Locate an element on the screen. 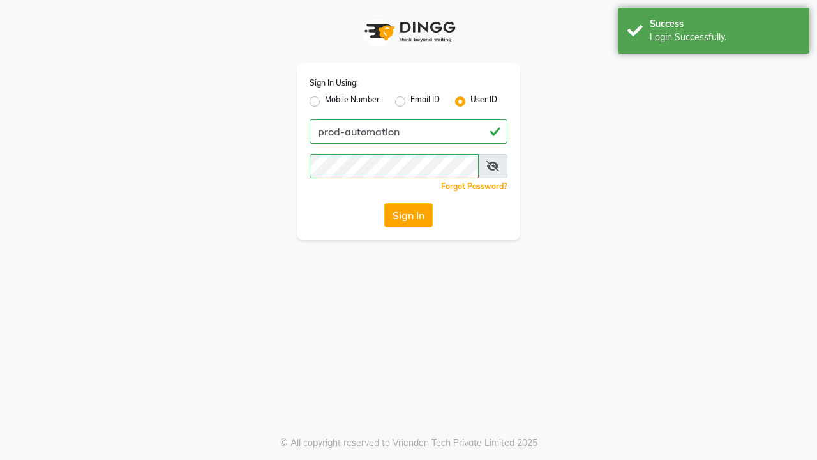  label: Sign In Using: is located at coordinates (334, 83).